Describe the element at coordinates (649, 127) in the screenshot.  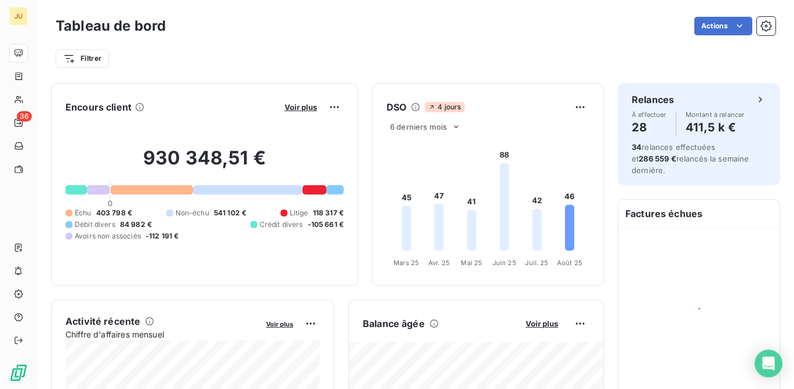
I see `h4: 28` at that location.